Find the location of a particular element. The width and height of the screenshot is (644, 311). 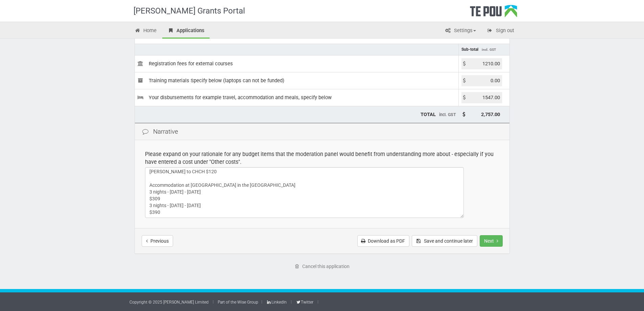

a: Part of the Wise Group is located at coordinates (238, 302).